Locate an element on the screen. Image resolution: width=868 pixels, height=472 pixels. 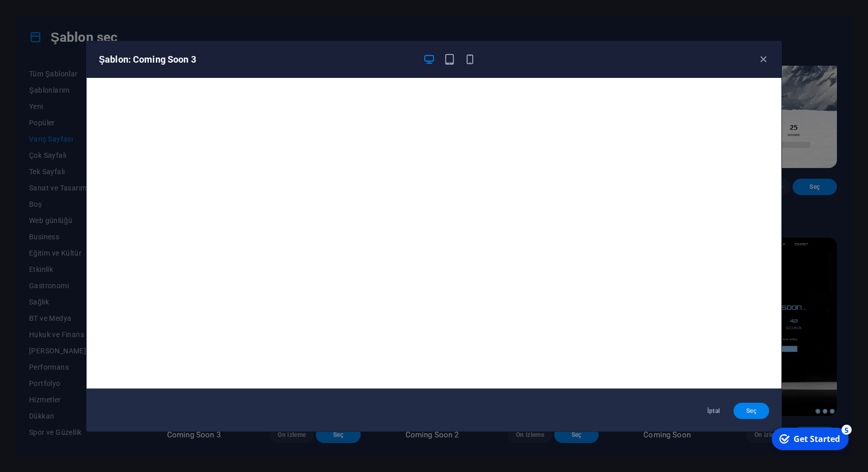
div: Get Started 5 items remaining, 0% complete is located at coordinates (44, 16).